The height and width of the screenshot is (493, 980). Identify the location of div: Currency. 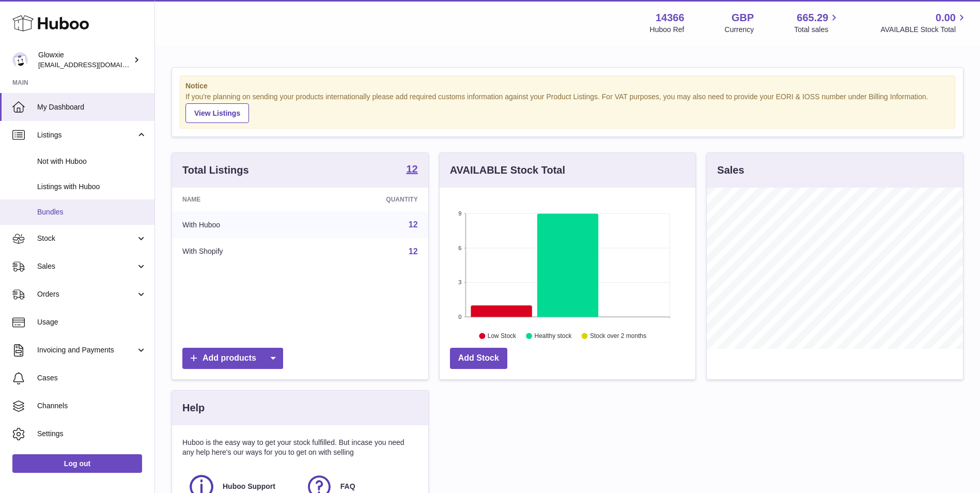
(739, 29).